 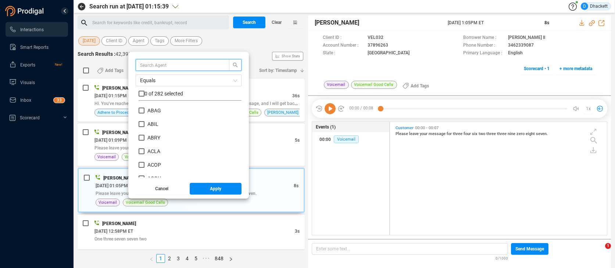 What do you see at coordinates (512, 134) in the screenshot?
I see `span: nine` at bounding box center [512, 134].